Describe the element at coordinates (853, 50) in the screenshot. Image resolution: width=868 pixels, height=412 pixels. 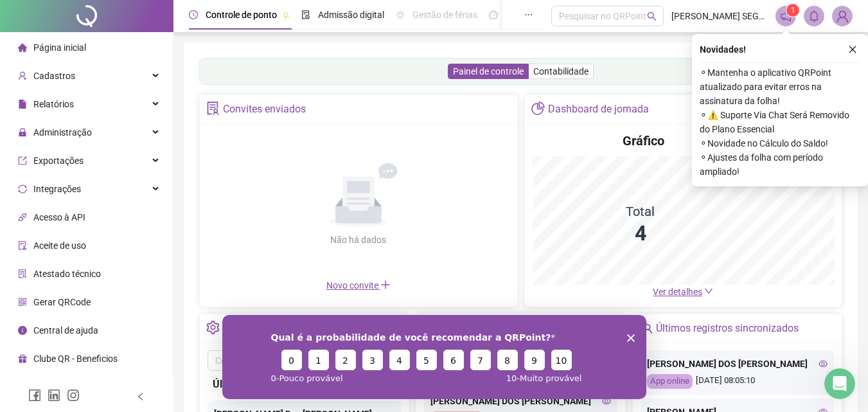
I see `span: close` at that location.